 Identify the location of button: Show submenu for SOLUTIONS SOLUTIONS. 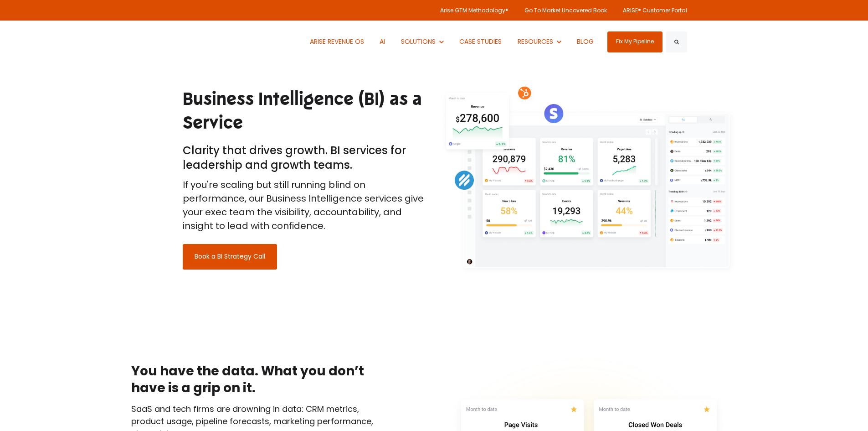
(422, 42).